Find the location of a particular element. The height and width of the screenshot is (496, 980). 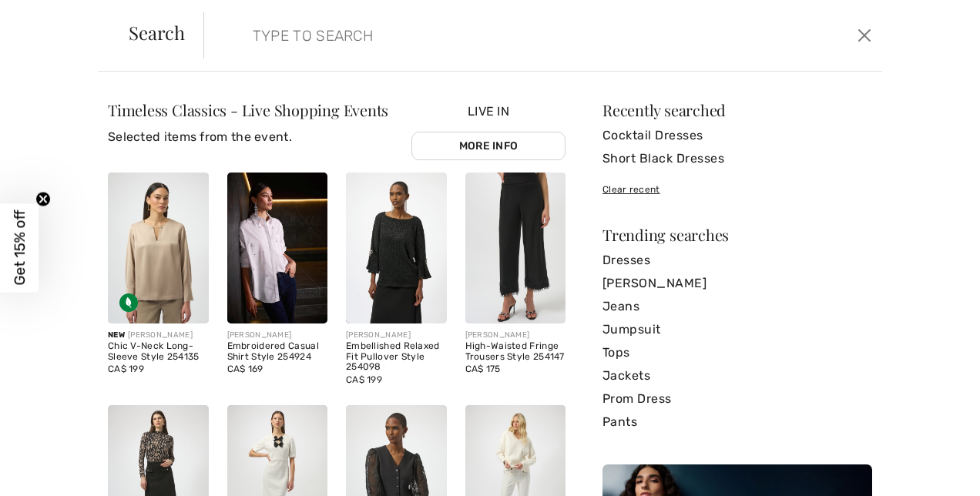

div: Trending searches is located at coordinates (737, 235).